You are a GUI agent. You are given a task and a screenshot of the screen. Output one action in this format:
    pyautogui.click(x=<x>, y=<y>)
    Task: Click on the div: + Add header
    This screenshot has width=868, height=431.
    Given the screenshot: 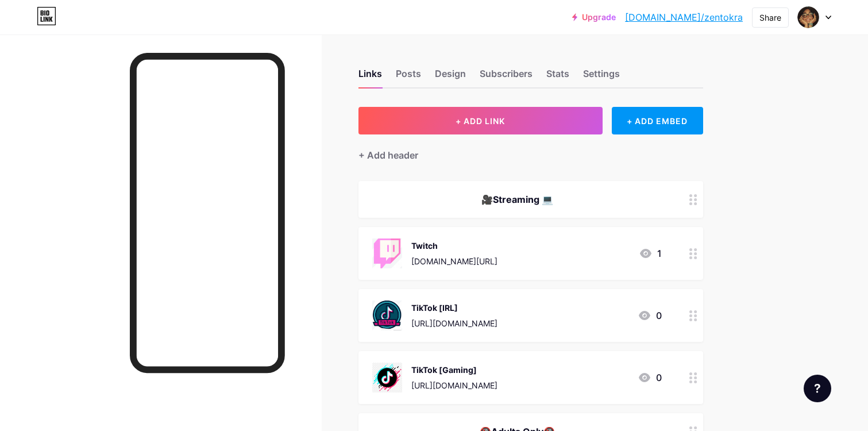 What is the action you would take?
    pyautogui.click(x=388, y=155)
    